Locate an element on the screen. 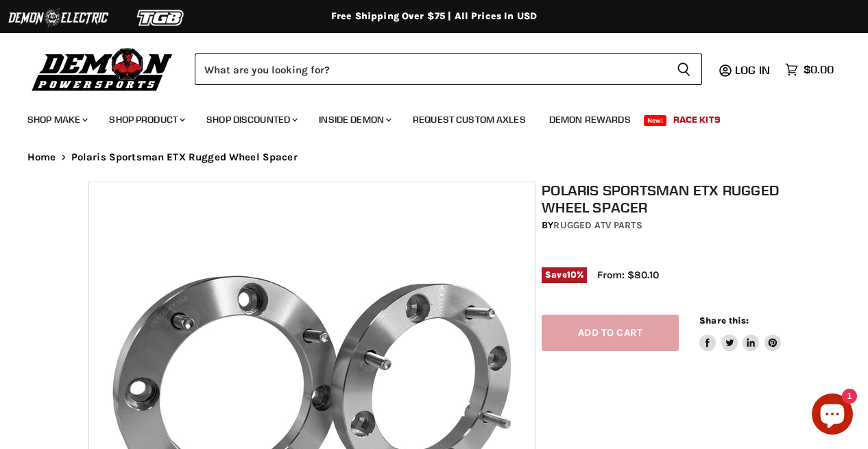 The width and height of the screenshot is (868, 449). h1: Polaris Sportsman ETX Rugged Wheel Spacer is located at coordinates (663, 199).